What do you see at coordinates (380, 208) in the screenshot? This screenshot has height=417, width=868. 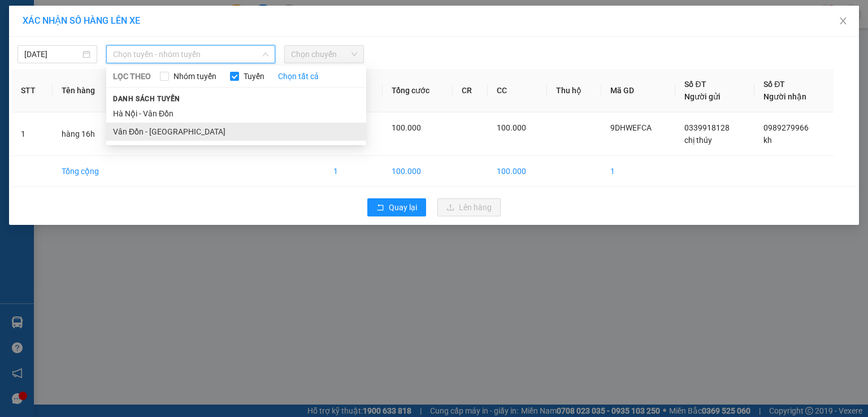 I see `span: rollback` at bounding box center [380, 208].